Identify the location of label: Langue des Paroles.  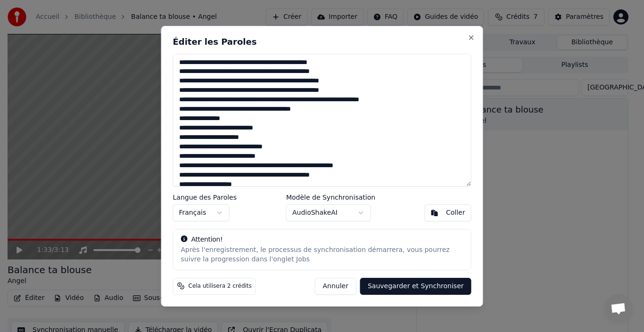
(205, 197).